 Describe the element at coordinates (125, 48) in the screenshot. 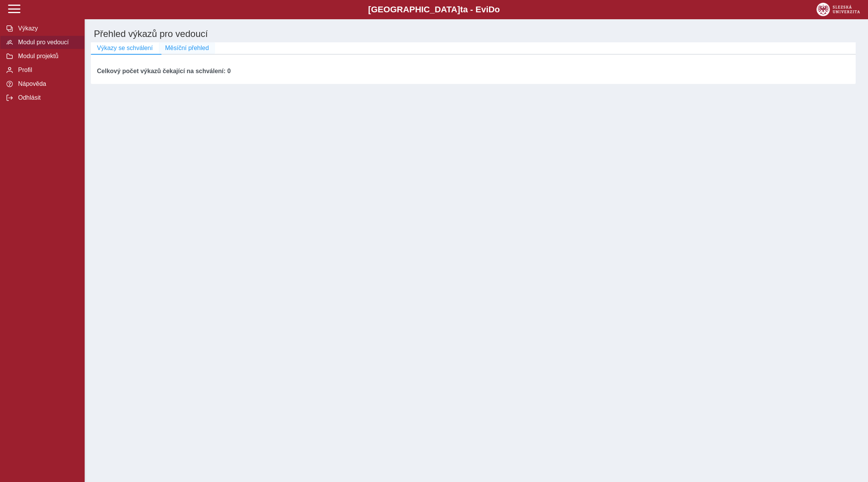

I see `button: Výkazy se schválení` at that location.